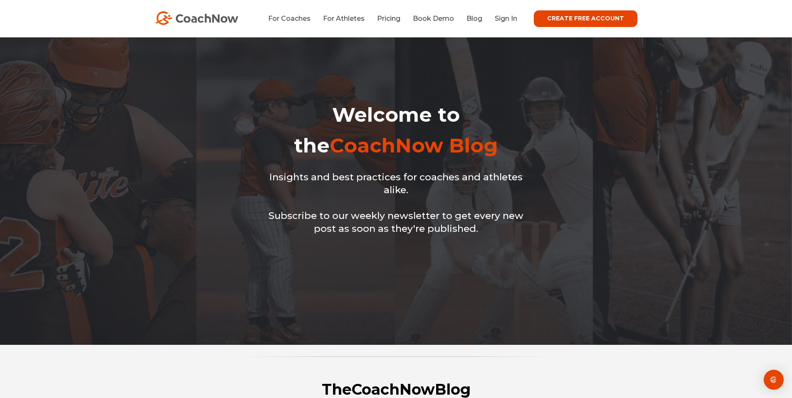  I want to click on a: Book Demo, so click(433, 18).